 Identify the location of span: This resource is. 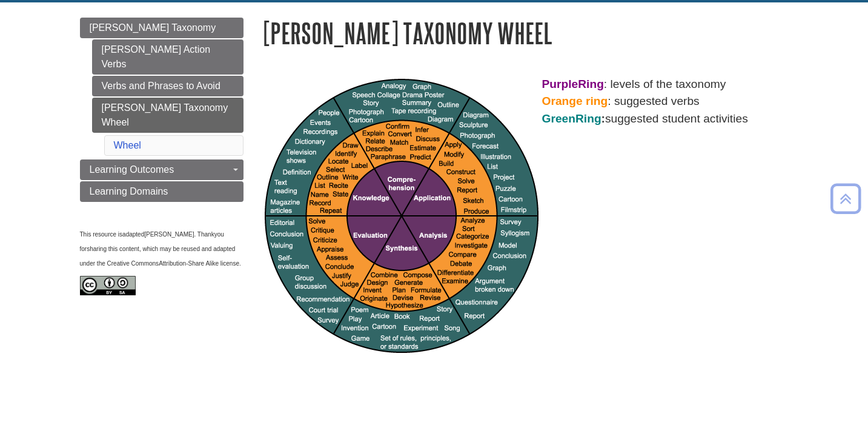
(101, 234).